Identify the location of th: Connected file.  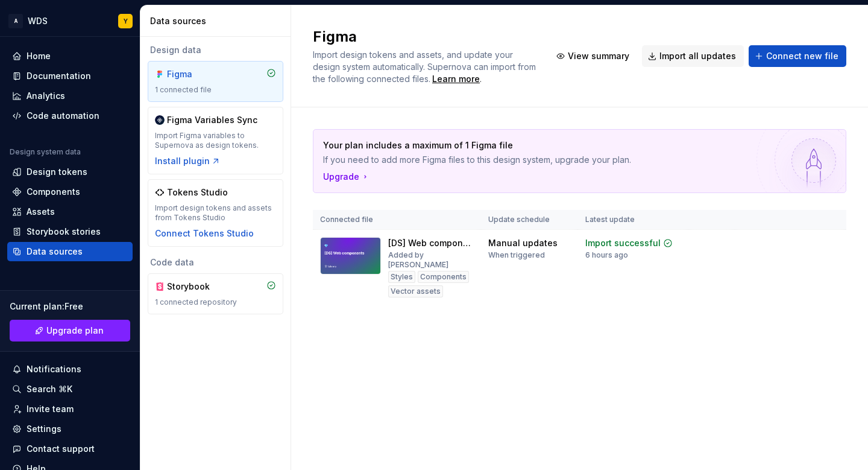
(397, 220).